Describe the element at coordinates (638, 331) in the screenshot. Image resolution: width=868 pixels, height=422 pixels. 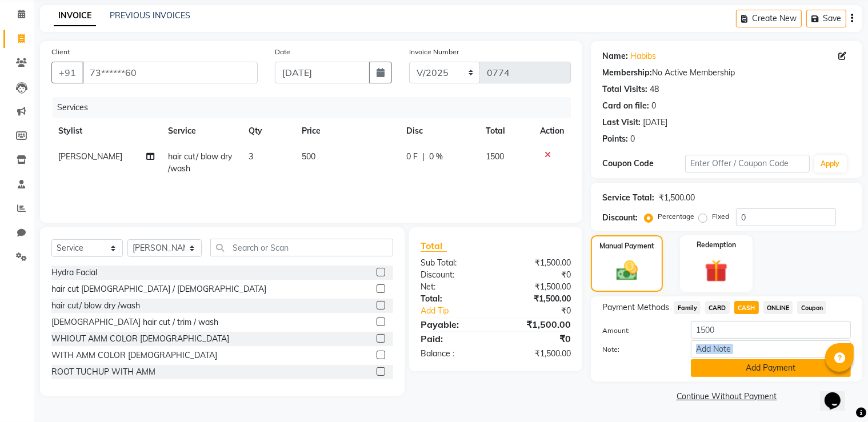
I see `label: Amount:` at that location.